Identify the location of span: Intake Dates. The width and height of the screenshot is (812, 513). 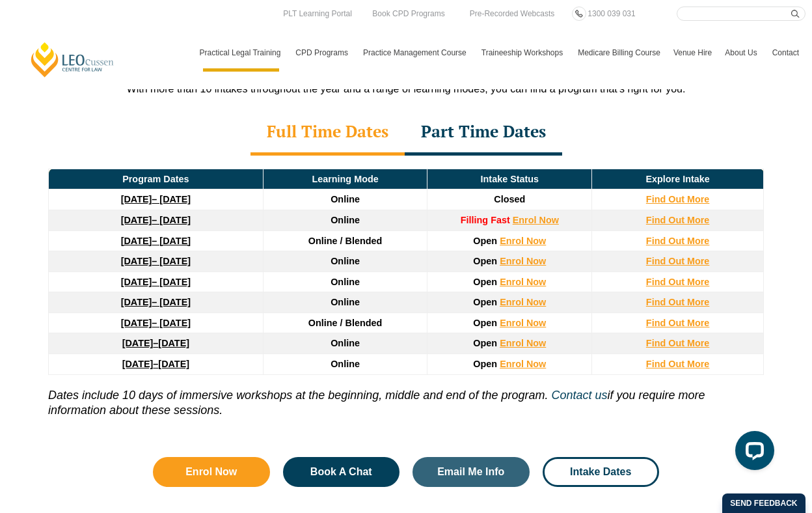
(601, 472).